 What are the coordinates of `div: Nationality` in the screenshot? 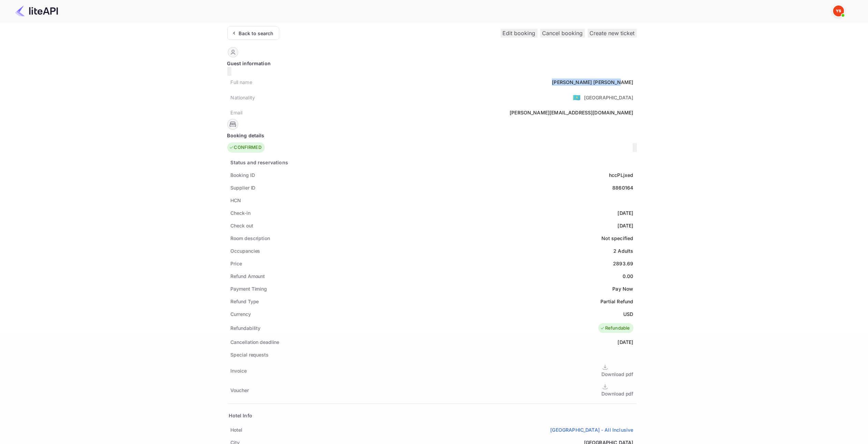 It's located at (243, 98).